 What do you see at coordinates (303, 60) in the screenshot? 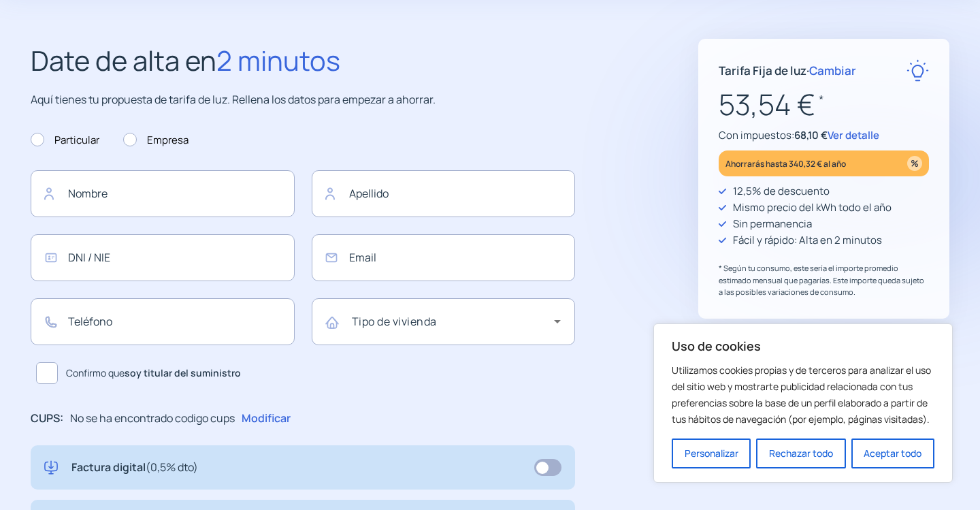
I see `h2: Date de alta en` at bounding box center [303, 60].